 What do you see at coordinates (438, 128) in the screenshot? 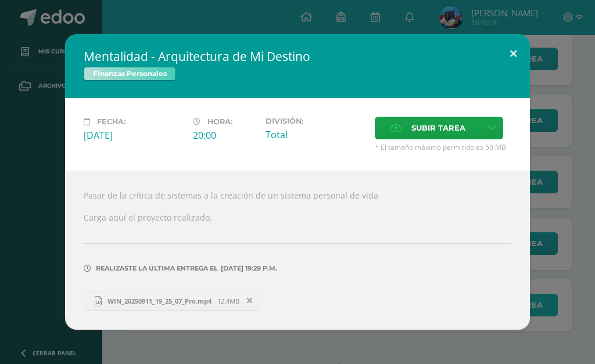
I see `span: Subir tarea` at bounding box center [438, 128].